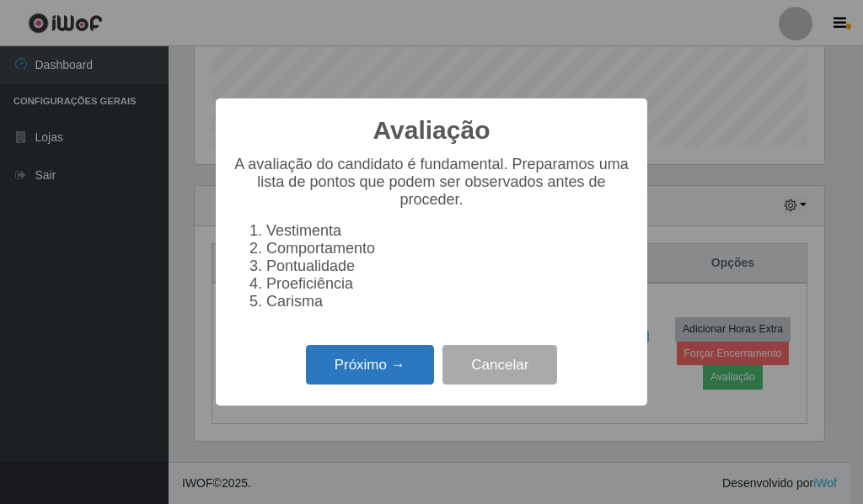  Describe the element at coordinates (448, 284) in the screenshot. I see `li: Proeficiência` at that location.